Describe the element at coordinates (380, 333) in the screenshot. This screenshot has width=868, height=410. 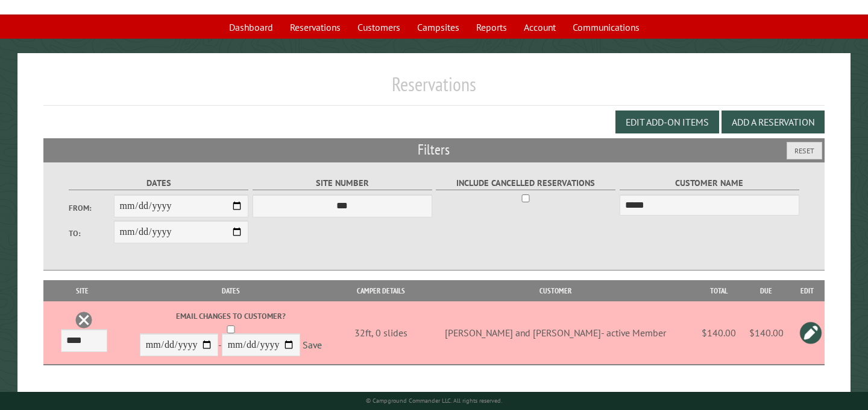
I see `td: 32ft, 0 slides` at that location.